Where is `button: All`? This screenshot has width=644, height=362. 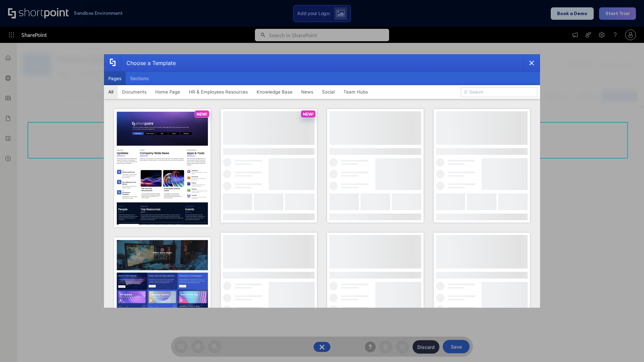 button: All is located at coordinates (111, 92).